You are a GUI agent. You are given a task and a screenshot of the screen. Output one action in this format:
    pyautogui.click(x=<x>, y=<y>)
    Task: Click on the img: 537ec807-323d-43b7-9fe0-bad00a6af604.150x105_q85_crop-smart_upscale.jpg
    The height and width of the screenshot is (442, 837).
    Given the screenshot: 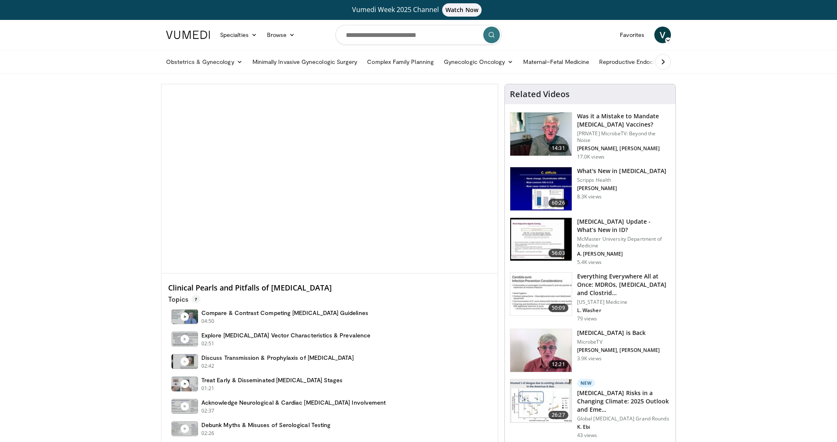 What is the action you would take?
    pyautogui.click(x=541, y=351)
    